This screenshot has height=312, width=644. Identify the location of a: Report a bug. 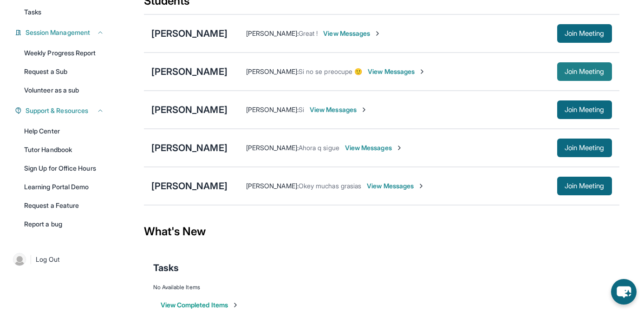
(64, 224).